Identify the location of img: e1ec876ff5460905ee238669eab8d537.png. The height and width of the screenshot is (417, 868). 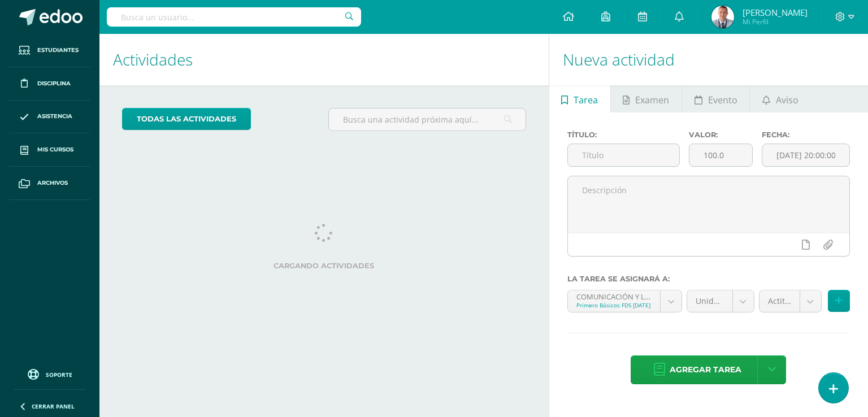
(723, 17).